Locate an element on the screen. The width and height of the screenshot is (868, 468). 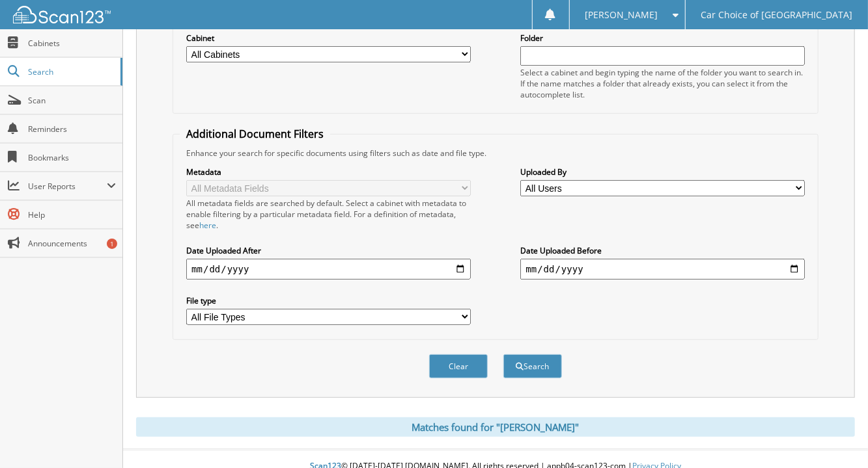
legend: Additional Document Filters is located at coordinates (254, 134).